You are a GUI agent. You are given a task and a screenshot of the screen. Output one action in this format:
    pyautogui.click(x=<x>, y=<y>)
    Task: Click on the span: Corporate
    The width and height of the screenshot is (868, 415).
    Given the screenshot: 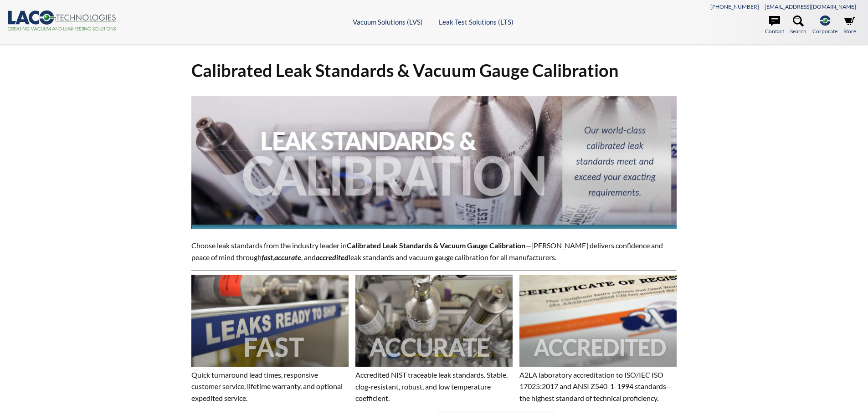 What is the action you would take?
    pyautogui.click(x=824, y=31)
    